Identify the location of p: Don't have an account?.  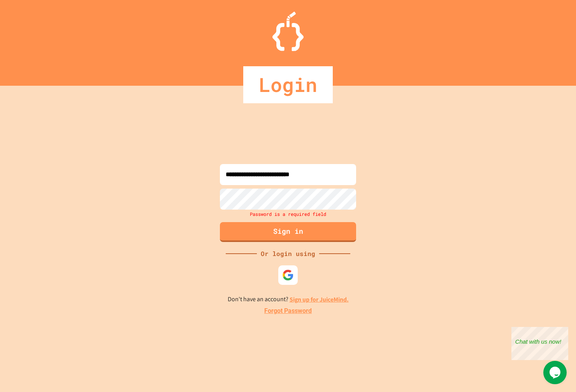
(288, 299).